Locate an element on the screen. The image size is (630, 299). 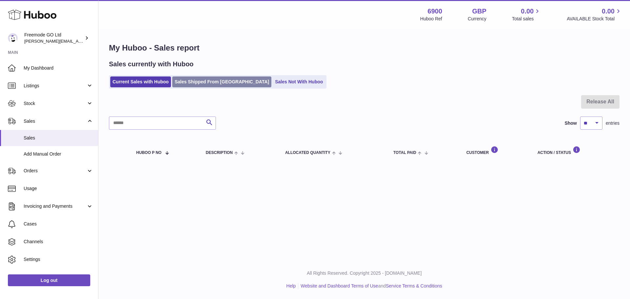
span: Invoicing and Payments is located at coordinates (55, 206).